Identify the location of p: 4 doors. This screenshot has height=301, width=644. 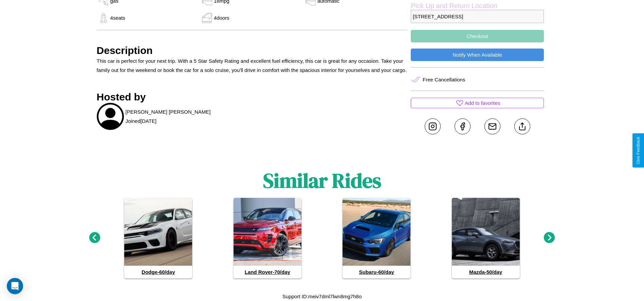
(222, 17).